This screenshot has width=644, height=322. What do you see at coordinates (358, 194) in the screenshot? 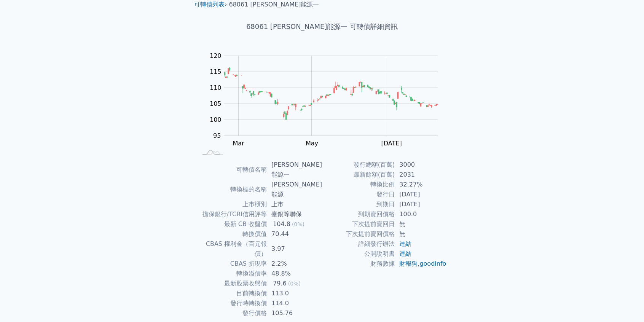
I see `td: 發行日` at bounding box center [358, 194].